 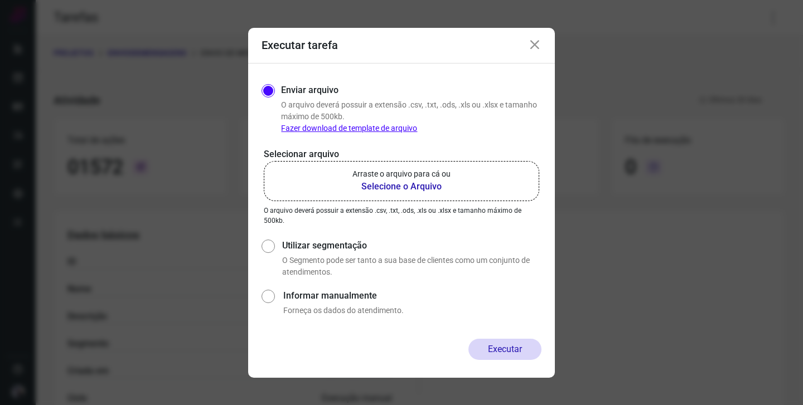 I want to click on p: Selecionar arquivo, so click(x=401, y=154).